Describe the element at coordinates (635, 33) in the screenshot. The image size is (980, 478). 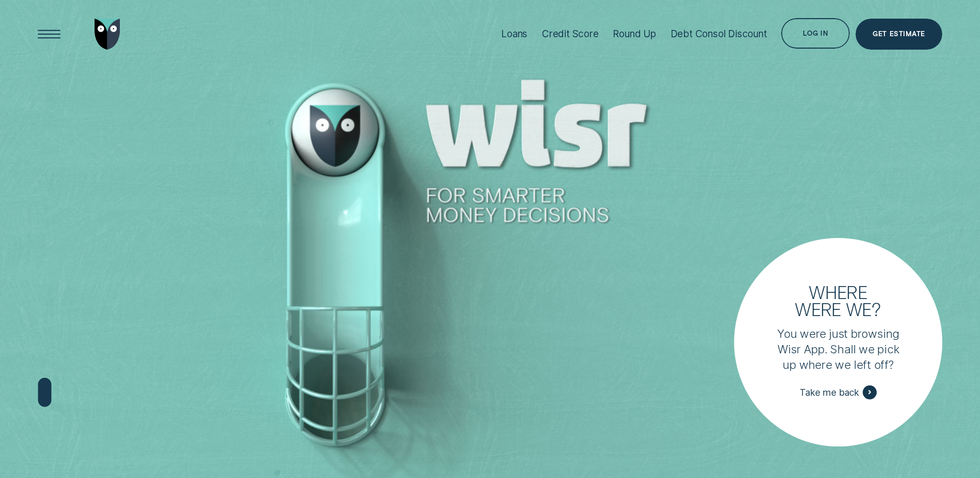
I see `div: Round Up` at that location.